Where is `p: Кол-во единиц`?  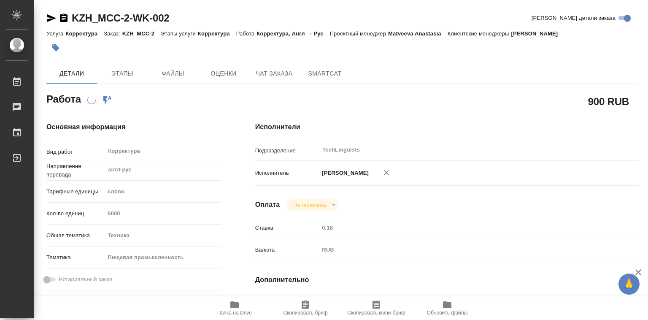
p: Кол-во единиц is located at coordinates (75, 213).